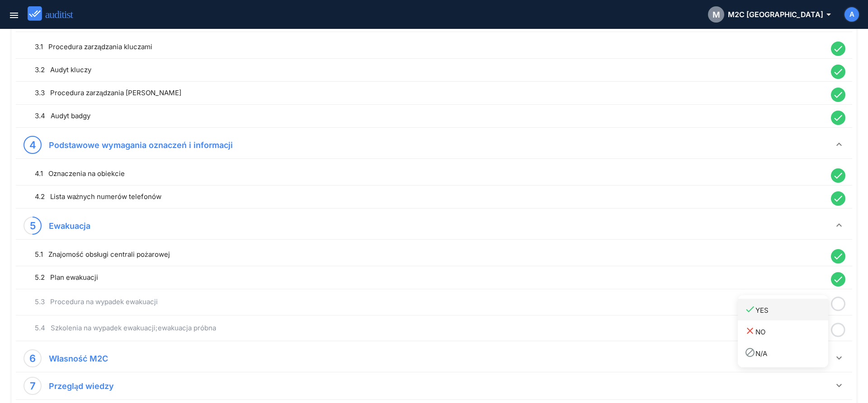 This screenshot has height=403, width=868. I want to click on i: arrow_drop_down_outlined, so click(826, 14).